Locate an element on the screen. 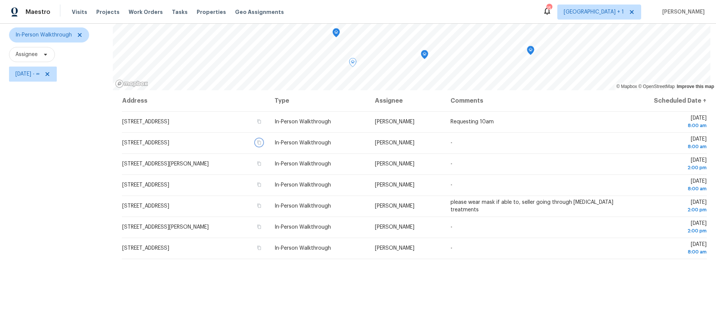 The width and height of the screenshot is (716, 311). span: Work Orders is located at coordinates (146, 12).